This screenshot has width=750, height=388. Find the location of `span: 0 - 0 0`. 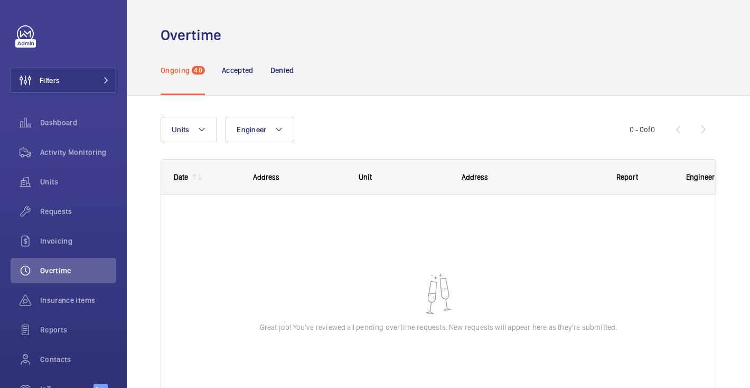

span: 0 - 0 0 is located at coordinates (642, 129).